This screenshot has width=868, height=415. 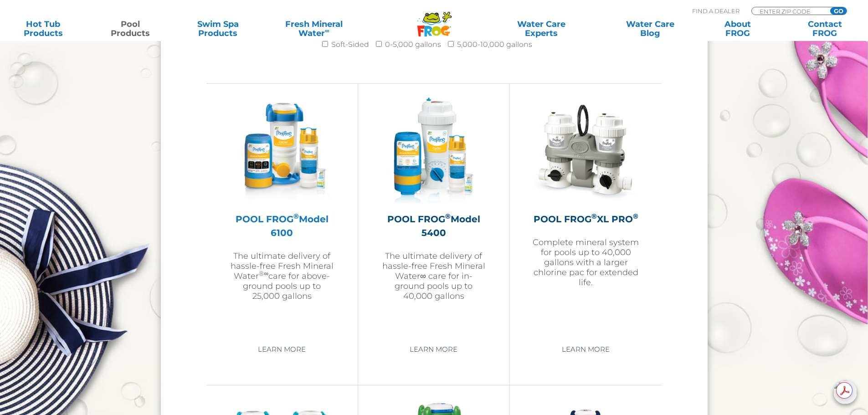 I want to click on a: Fresh MineralWater∞, so click(x=314, y=28).